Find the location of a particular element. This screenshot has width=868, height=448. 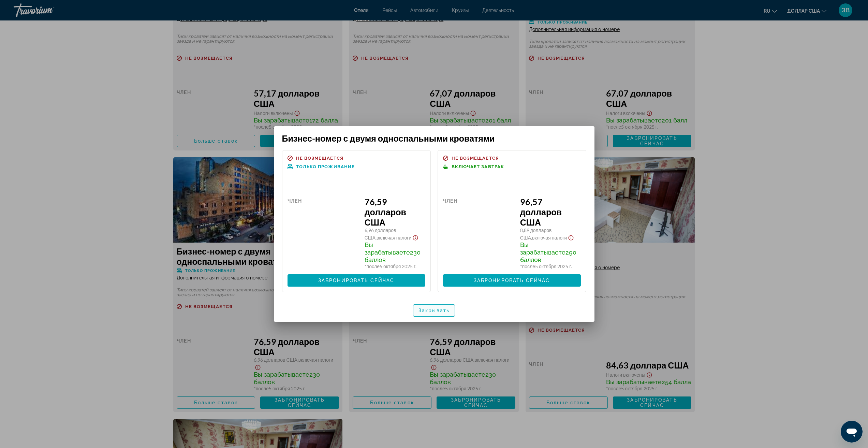

button: Закрывать is located at coordinates (434, 310).